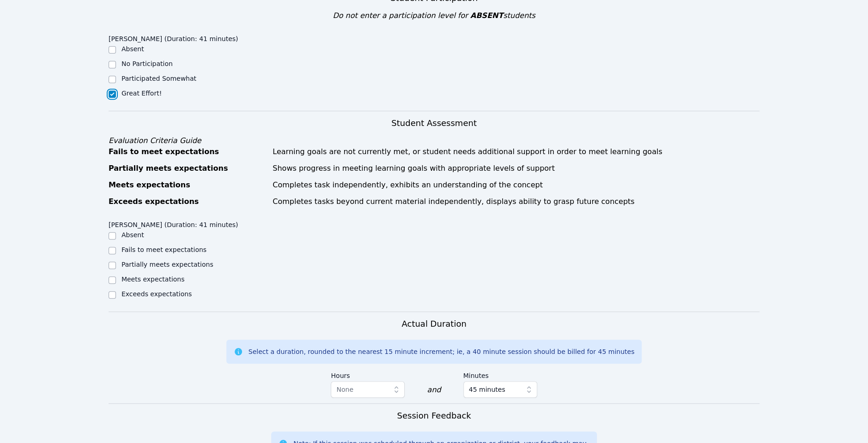 This screenshot has width=868, height=443. Describe the element at coordinates (167, 264) in the screenshot. I see `label: Partially meets expectations` at that location.